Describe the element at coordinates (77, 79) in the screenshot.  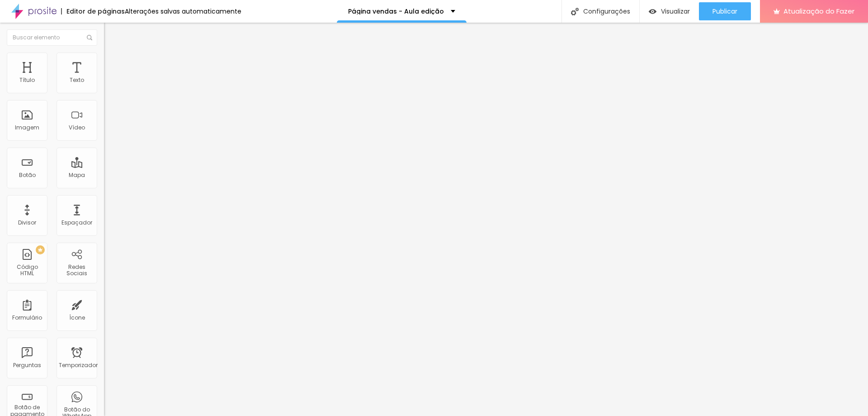
I see `font: Texto` at that location.